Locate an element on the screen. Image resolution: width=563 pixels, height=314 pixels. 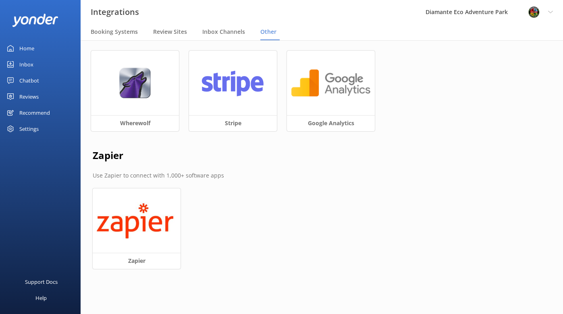
h3: Stripe is located at coordinates (233, 123).